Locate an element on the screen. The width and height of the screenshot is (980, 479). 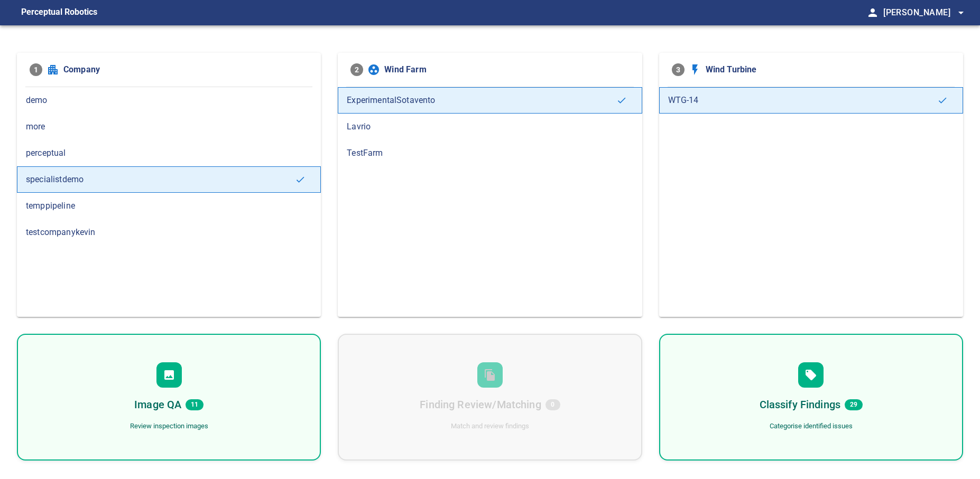
span: person is located at coordinates (873, 12).